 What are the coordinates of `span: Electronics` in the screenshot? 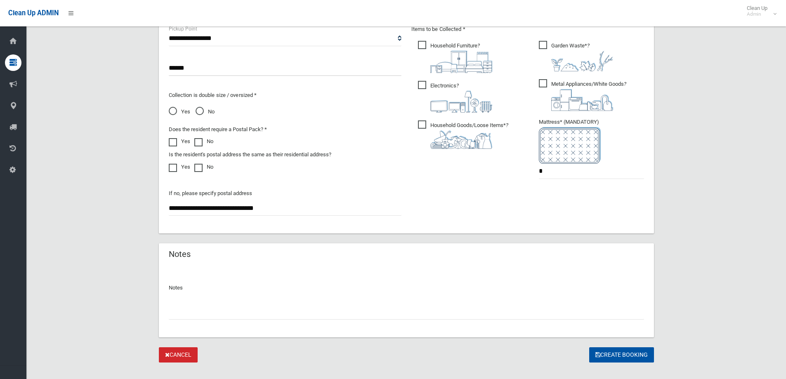 It's located at (455, 97).